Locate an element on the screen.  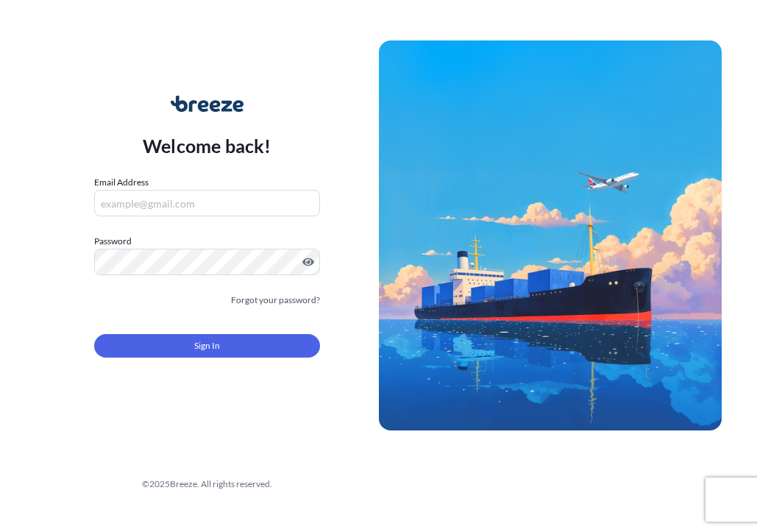
a: Forgot your password? is located at coordinates (275, 300).